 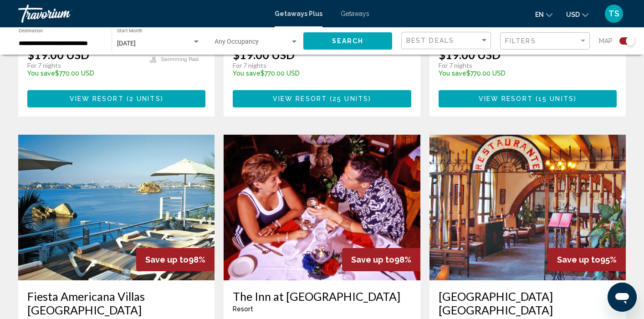 I want to click on span: 15 units, so click(x=556, y=99).